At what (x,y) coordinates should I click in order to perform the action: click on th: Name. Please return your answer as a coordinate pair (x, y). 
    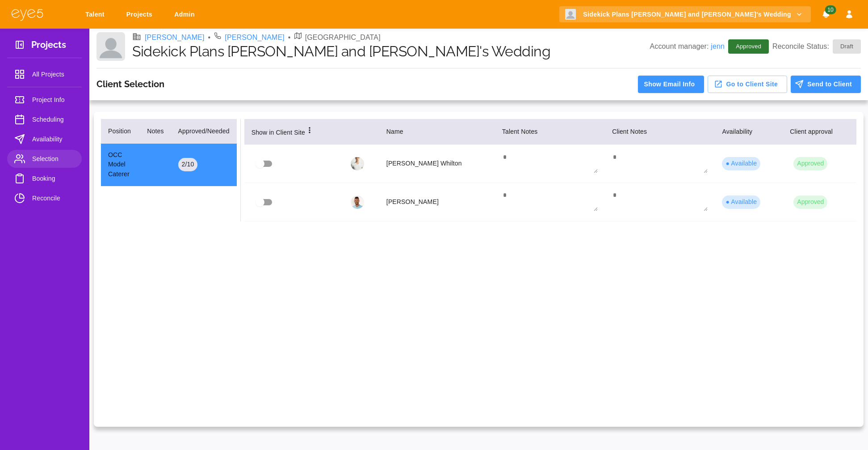
    Looking at the image, I should click on (437, 132).